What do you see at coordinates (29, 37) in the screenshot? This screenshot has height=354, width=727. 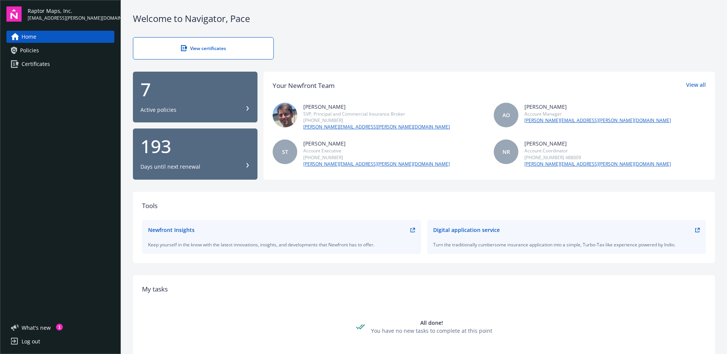 I see `span: Home` at bounding box center [29, 37].